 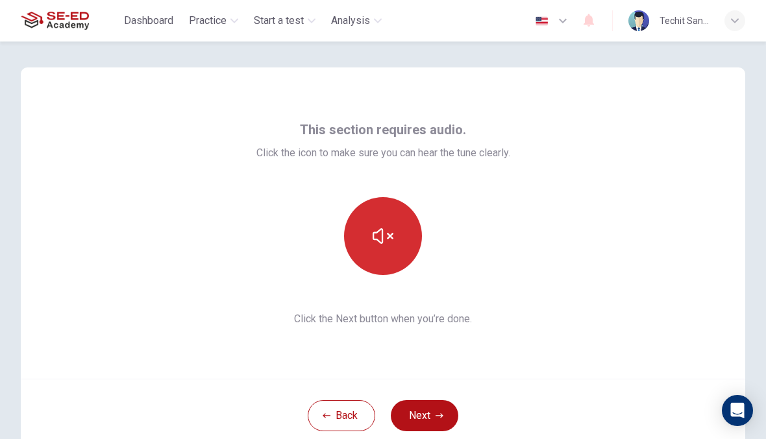 What do you see at coordinates (284, 21) in the screenshot?
I see `button: Start a test` at bounding box center [284, 21].